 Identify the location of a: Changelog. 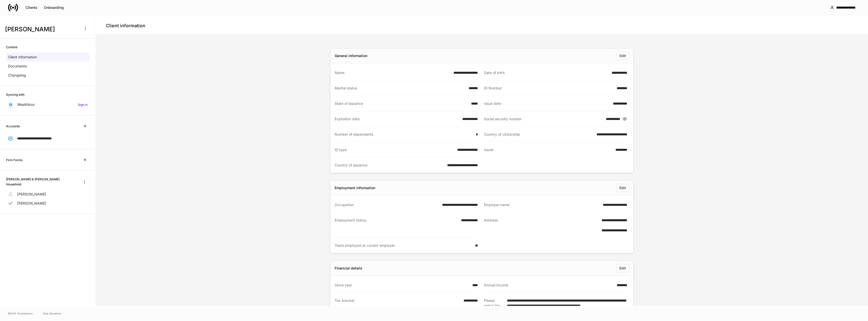
(48, 75).